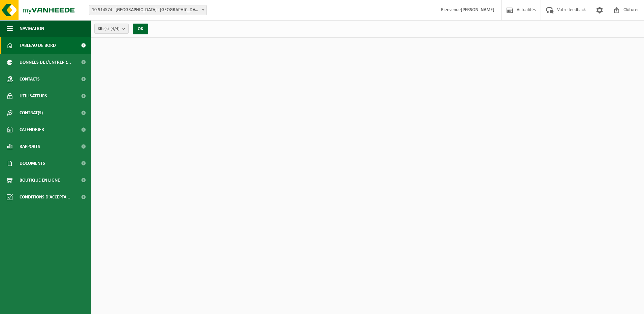  Describe the element at coordinates (109, 29) in the screenshot. I see `span: Site(s)` at that location.